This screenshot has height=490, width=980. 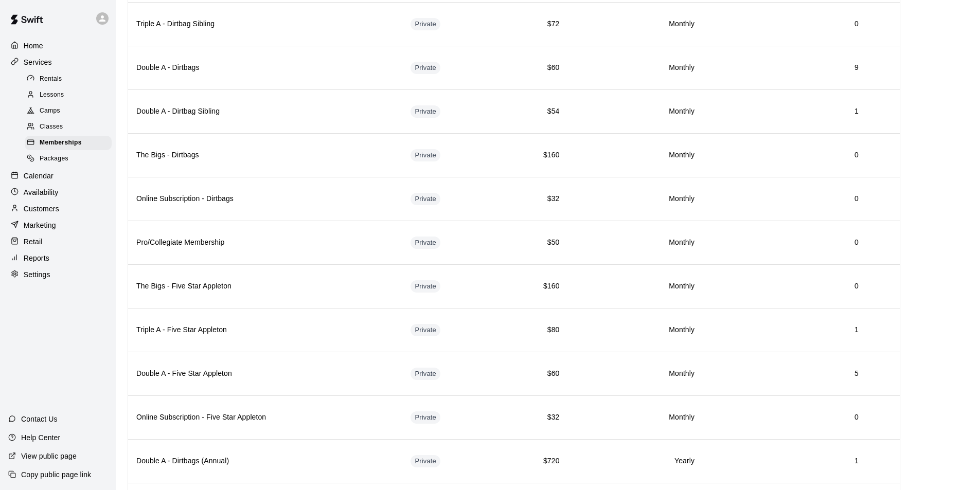 What do you see at coordinates (52, 95) in the screenshot?
I see `span: Lessons` at bounding box center [52, 95].